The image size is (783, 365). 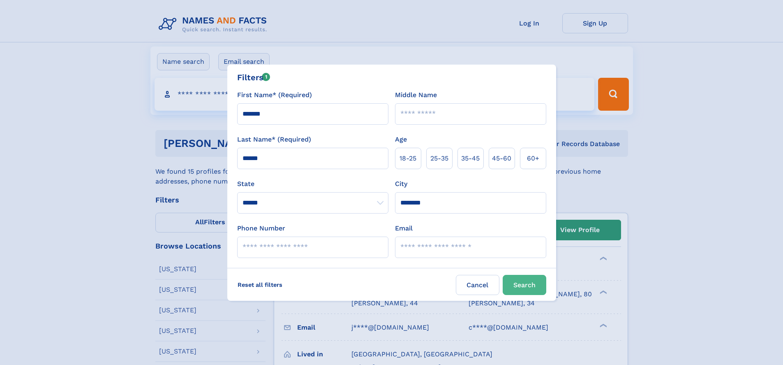 What do you see at coordinates (439, 158) in the screenshot?
I see `span: 25‑35` at bounding box center [439, 158].